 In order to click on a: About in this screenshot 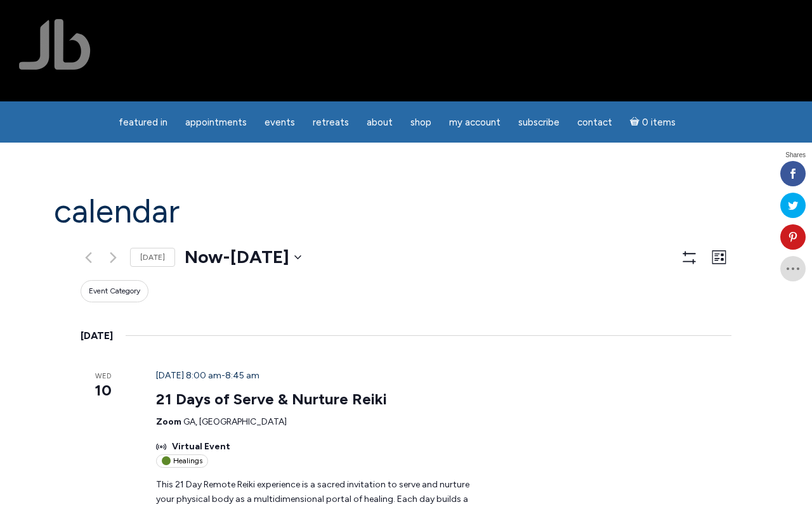, I will do `click(380, 123)`.